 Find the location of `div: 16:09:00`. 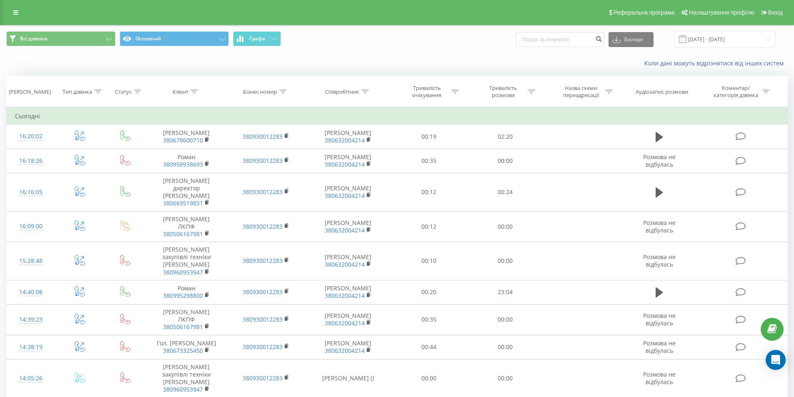

div: 16:09:00 is located at coordinates (31, 226).